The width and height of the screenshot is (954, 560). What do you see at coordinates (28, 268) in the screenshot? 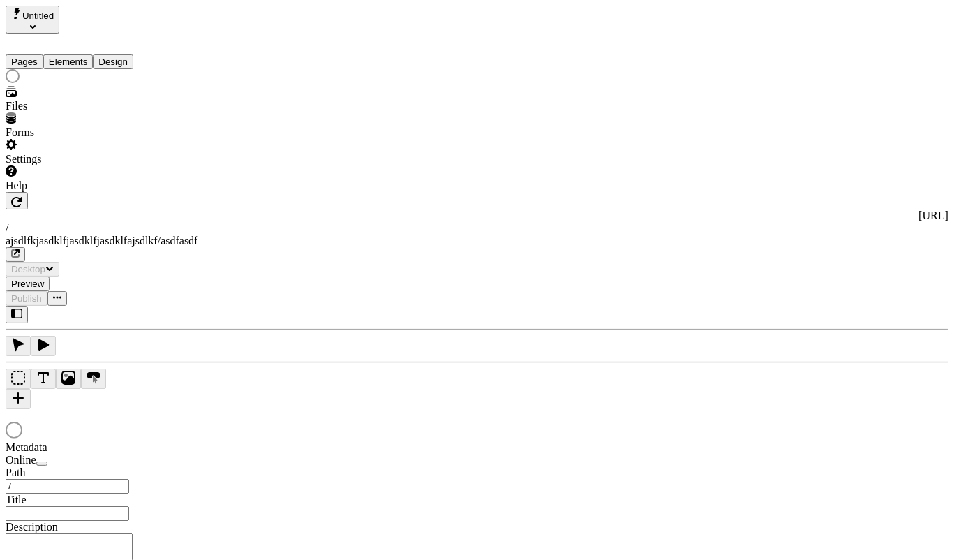
I see `span: Desktop` at bounding box center [28, 268].